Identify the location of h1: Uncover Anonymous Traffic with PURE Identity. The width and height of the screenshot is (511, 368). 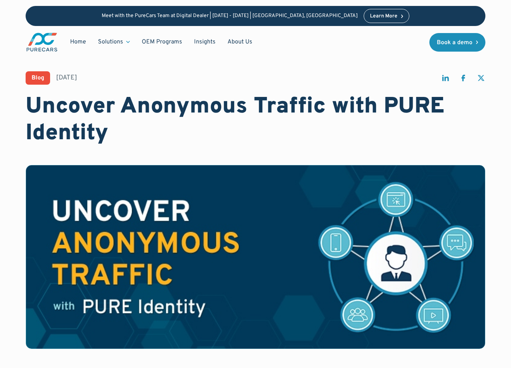
(255, 120).